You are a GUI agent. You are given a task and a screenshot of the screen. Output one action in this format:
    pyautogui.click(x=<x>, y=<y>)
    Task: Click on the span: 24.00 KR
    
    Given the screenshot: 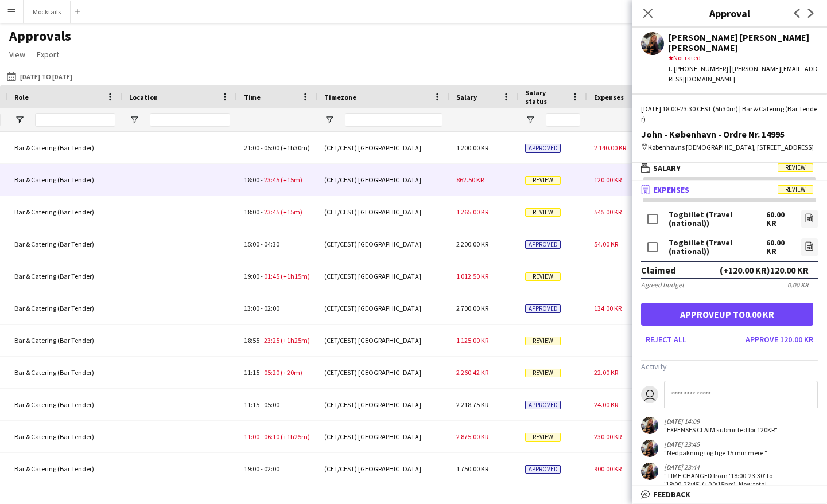 What is the action you would take?
    pyautogui.click(x=606, y=404)
    